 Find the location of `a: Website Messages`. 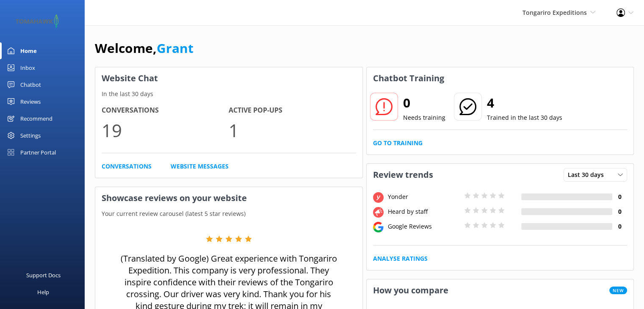

a: Website Messages is located at coordinates (199, 166).